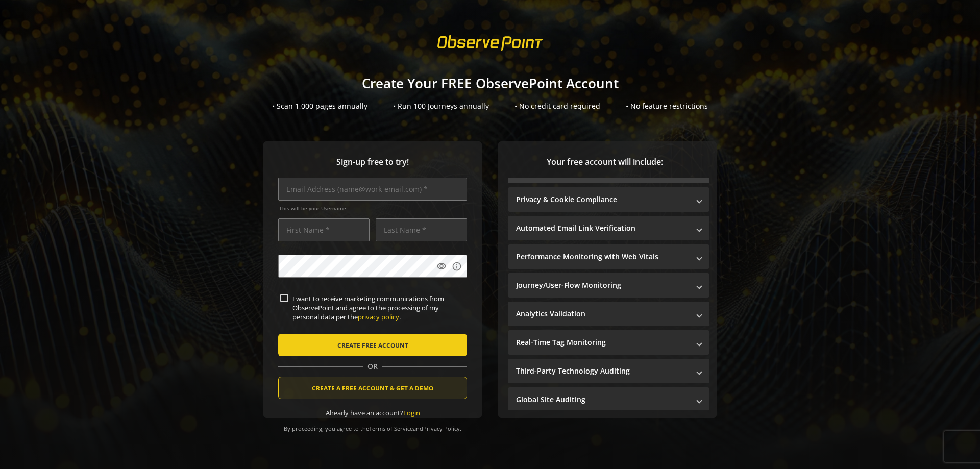 Image resolution: width=980 pixels, height=469 pixels. I want to click on img: logo_orange.svg, so click(20, 20).